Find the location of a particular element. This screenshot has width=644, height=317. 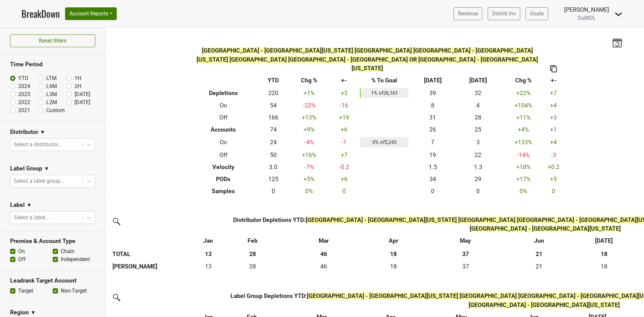

td: +19 is located at coordinates (343, 118).